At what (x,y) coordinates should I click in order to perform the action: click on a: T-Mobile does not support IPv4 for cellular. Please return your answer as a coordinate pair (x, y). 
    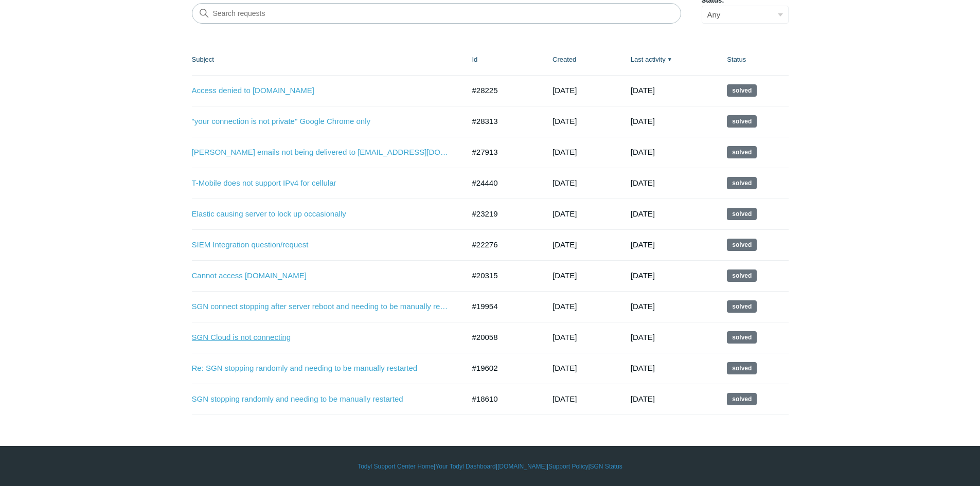
    Looking at the image, I should click on (320, 183).